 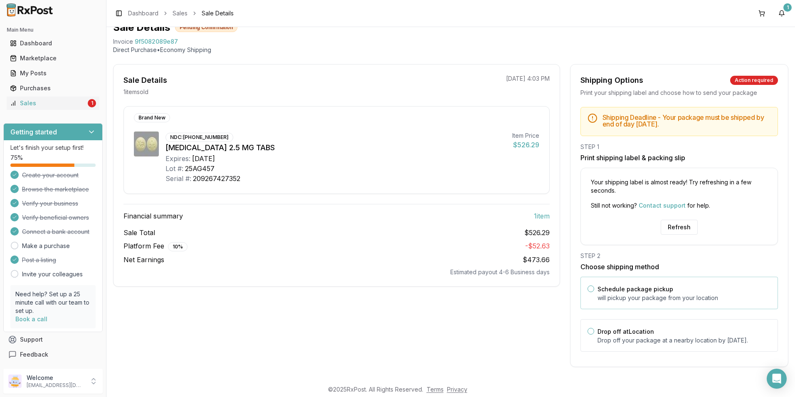 What do you see at coordinates (145, 80) in the screenshot?
I see `div: Sale Details` at bounding box center [145, 80].